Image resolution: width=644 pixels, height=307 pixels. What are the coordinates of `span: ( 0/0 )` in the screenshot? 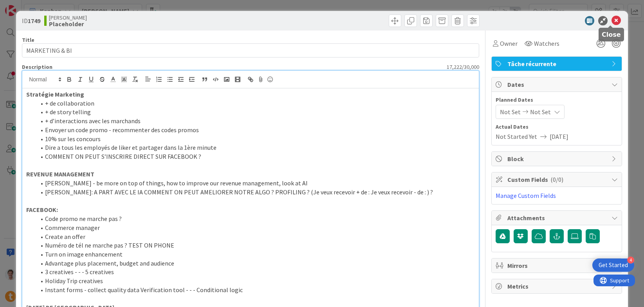 It's located at (557, 179).